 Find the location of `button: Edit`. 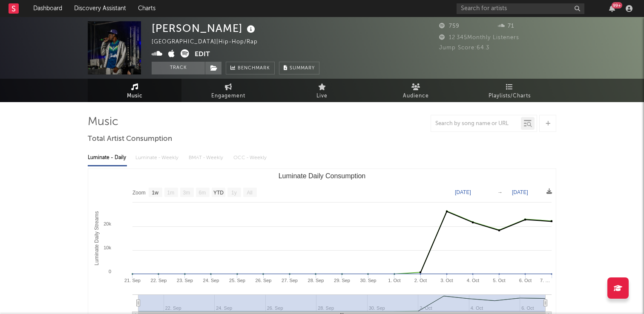

button: Edit is located at coordinates (202, 54).